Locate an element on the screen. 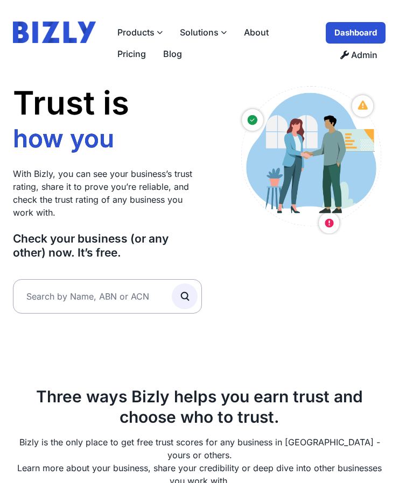 This screenshot has width=399, height=483. a: Blog is located at coordinates (172, 54).